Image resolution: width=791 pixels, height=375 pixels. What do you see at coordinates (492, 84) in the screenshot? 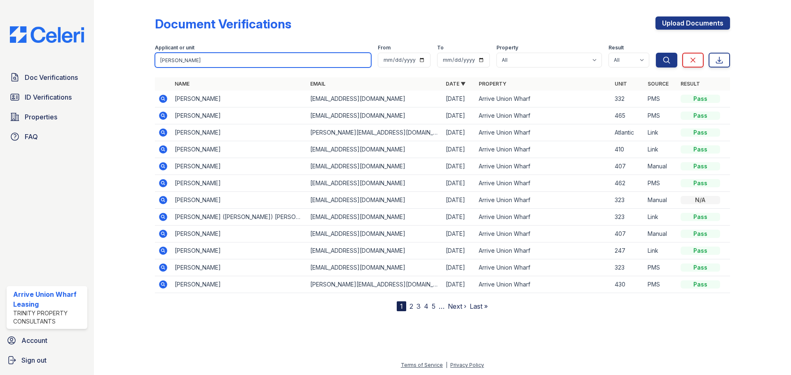
I see `a: Property` at bounding box center [492, 84].